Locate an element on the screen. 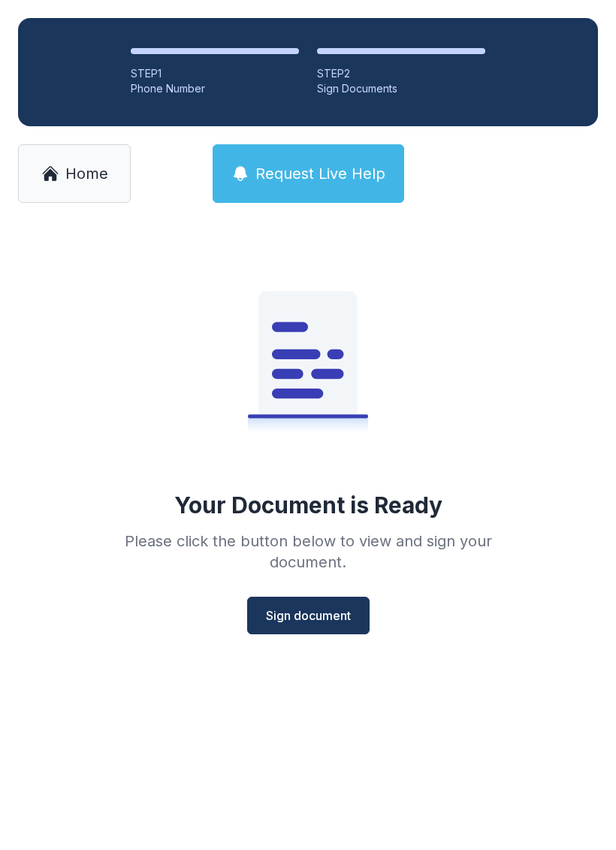  span: Sign document is located at coordinates (308, 615).